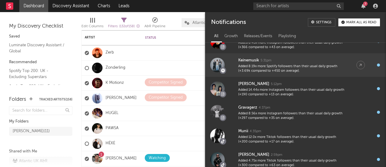 The image size is (386, 167). Describe the element at coordinates (157, 158) in the screenshot. I see `div: Watching` at that location.